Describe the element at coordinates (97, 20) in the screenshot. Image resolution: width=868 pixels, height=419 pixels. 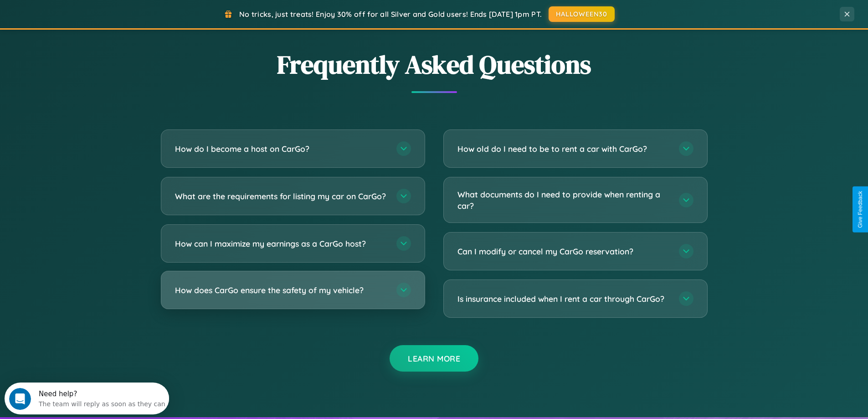
I see `div: The team will reply as soon as they can` at that location.